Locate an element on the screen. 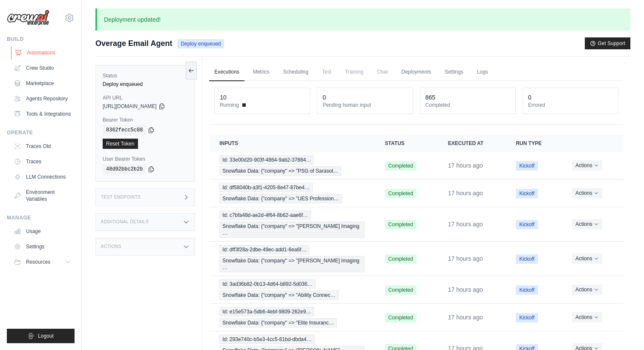 The height and width of the screenshot is (350, 644). a: Marketplace is located at coordinates (42, 84).